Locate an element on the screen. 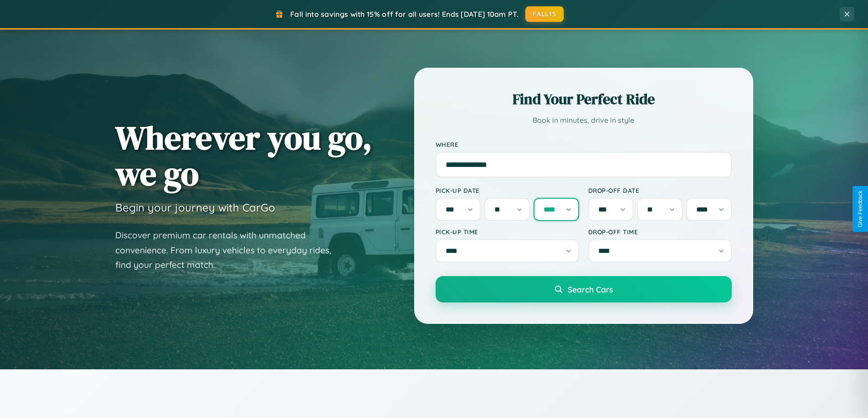  p: Book in minutes, drive in style is located at coordinates (583, 121).